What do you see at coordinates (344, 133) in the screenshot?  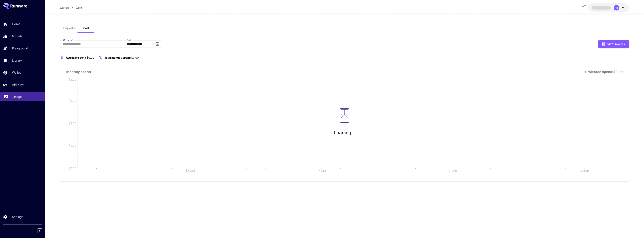 I see `p: Loading...` at bounding box center [344, 133].